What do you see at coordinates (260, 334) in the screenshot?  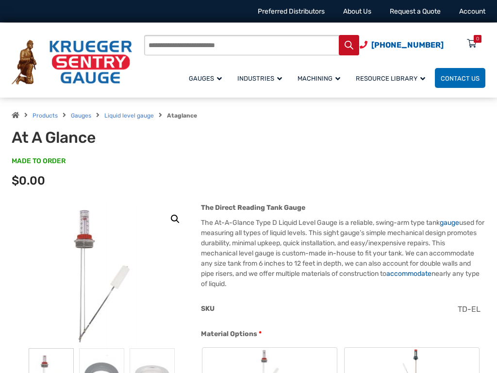 I see `abbr: required` at bounding box center [260, 334].